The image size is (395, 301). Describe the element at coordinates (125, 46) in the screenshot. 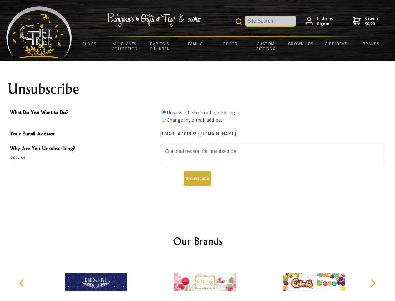

I see `a: All Plants Collection` at that location.